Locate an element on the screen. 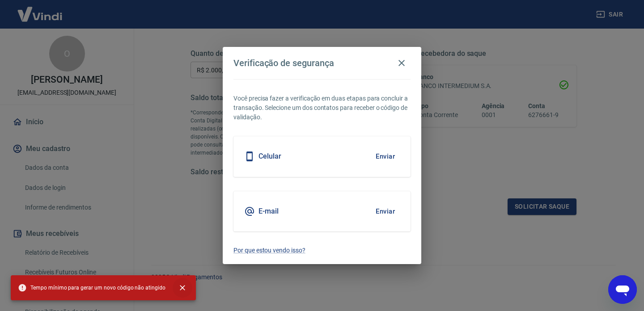 This screenshot has width=644, height=311. button: close is located at coordinates (183, 288).